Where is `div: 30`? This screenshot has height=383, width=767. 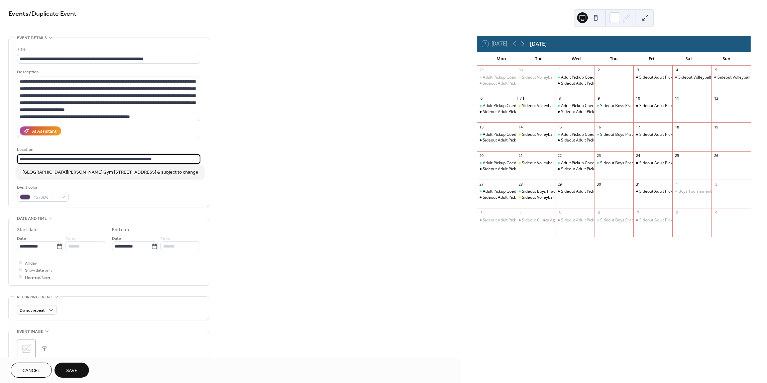 div: 30 is located at coordinates (598, 184).